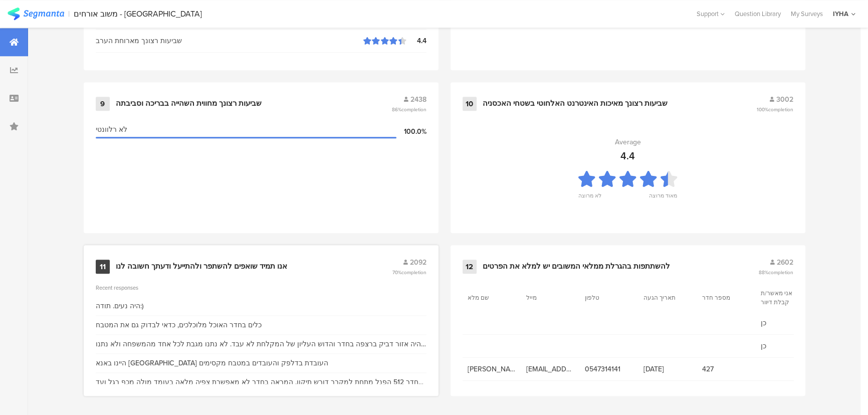 The width and height of the screenshot is (868, 415). Describe the element at coordinates (783, 298) in the screenshot. I see `section: אני מאשר/ת קבלת דיוור` at that location.